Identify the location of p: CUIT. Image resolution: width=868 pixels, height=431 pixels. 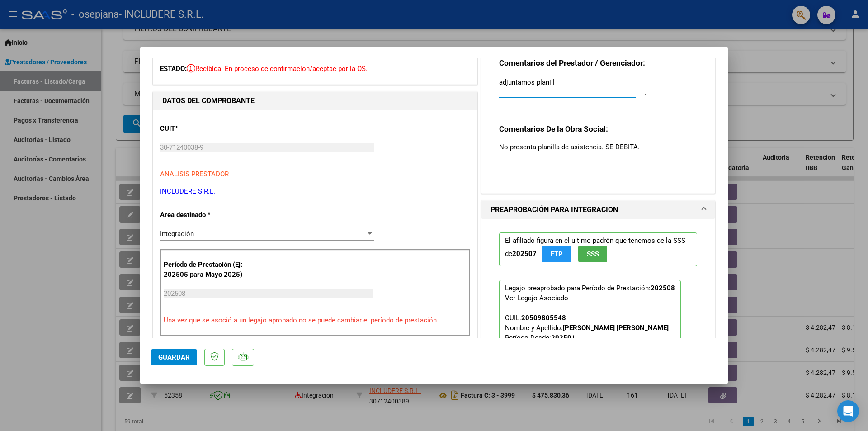
(206, 128).